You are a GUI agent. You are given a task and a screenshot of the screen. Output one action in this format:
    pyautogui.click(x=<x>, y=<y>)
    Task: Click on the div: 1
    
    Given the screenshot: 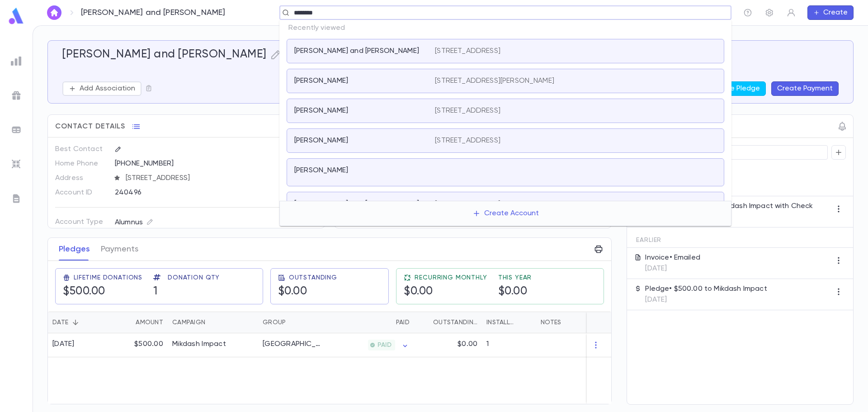 What is the action you would take?
    pyautogui.click(x=509, y=345)
    